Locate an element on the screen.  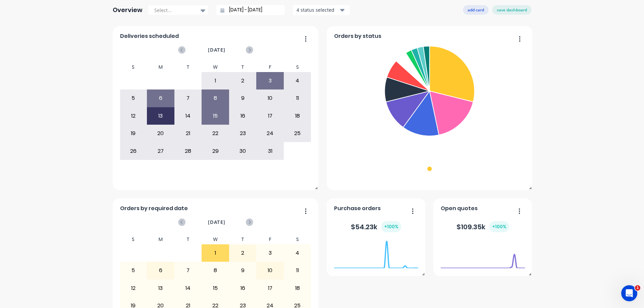
div: 21 is located at coordinates (188, 133).